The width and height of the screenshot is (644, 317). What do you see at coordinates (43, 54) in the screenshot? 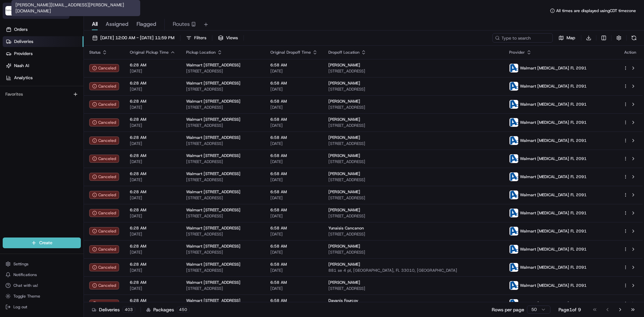
I see `a: Providers` at bounding box center [43, 54].